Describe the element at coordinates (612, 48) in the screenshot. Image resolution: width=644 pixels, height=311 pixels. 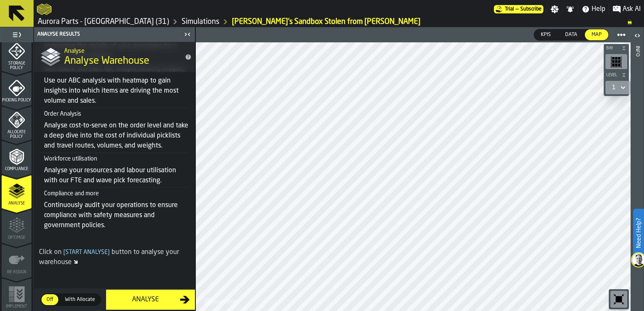
I see `span: Bay` at that location.